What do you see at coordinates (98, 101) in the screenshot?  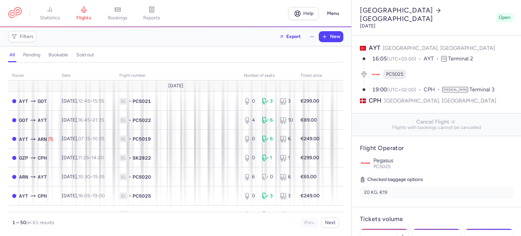 I see `time: 15:55` at bounding box center [98, 101].